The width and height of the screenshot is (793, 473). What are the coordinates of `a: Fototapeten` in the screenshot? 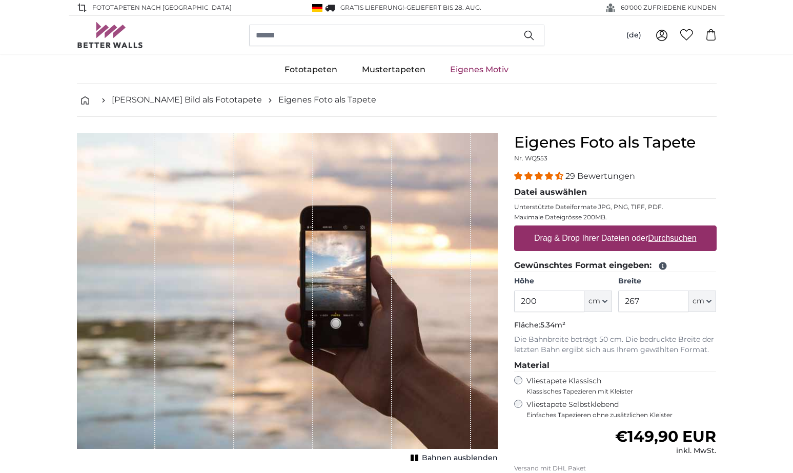 It's located at (310, 70).